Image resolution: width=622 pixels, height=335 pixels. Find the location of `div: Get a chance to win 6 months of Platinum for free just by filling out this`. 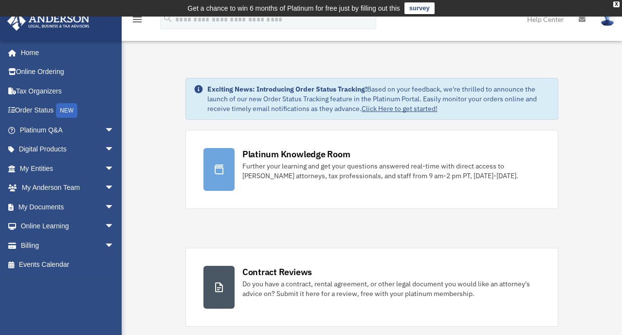

div: Get a chance to win 6 months of Platinum for free just by filling out this is located at coordinates (293, 8).